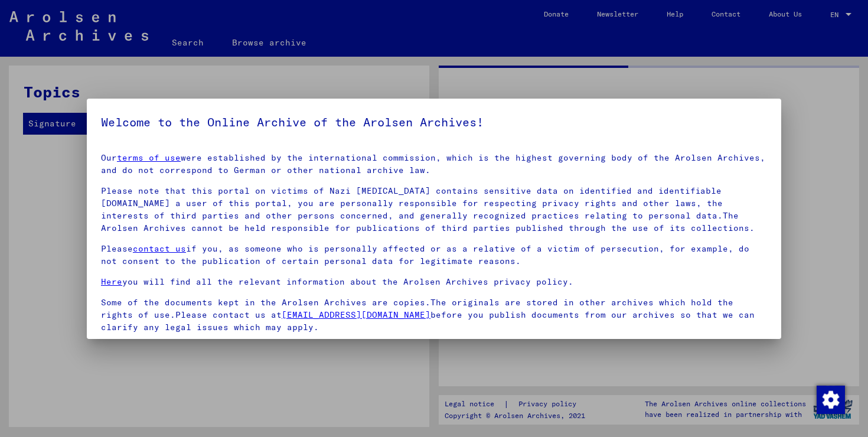 This screenshot has width=868, height=437. What do you see at coordinates (434, 164) in the screenshot?
I see `p: Our were established by the international commission, which is the highest governing body of the ...` at bounding box center [434, 164].